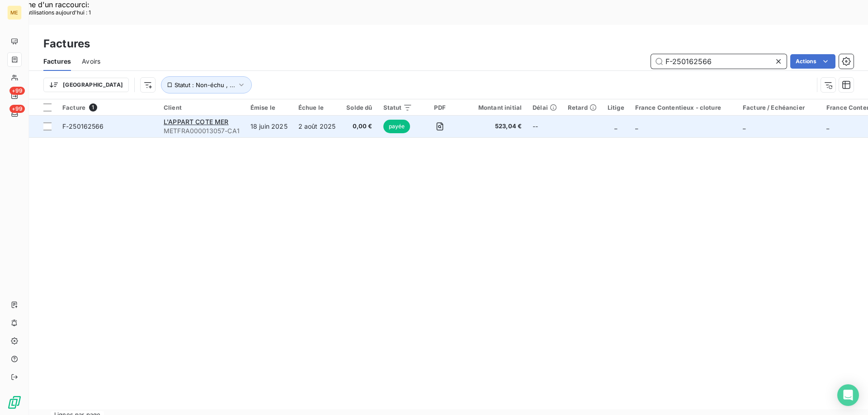  I want to click on span: L'APPART COTE MER, so click(196, 121).